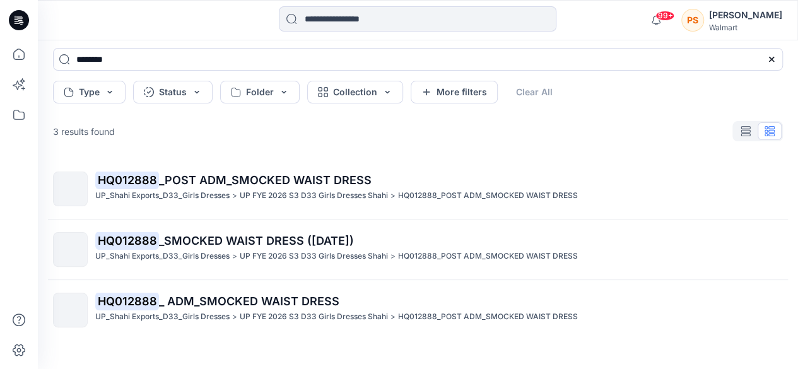 The height and width of the screenshot is (369, 798). Describe the element at coordinates (745, 27) in the screenshot. I see `div: Walmart` at that location.